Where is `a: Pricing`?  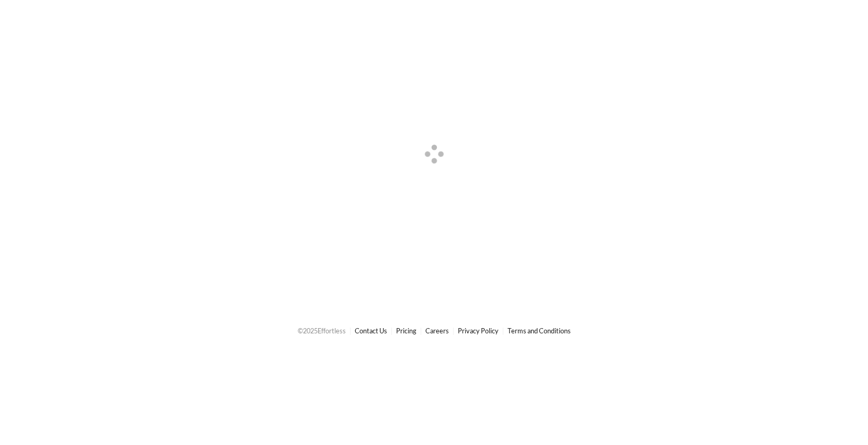
a: Pricing is located at coordinates (406, 330).